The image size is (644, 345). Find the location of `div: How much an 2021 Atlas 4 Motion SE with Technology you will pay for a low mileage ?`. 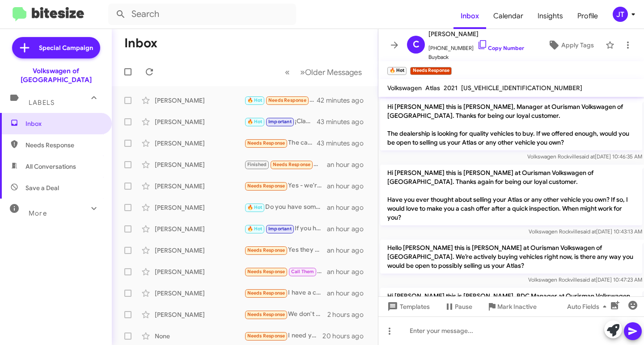

div: How much an 2021 Atlas 4 Motion SE with Technology you will pay for a low mileage ? is located at coordinates (280, 100).